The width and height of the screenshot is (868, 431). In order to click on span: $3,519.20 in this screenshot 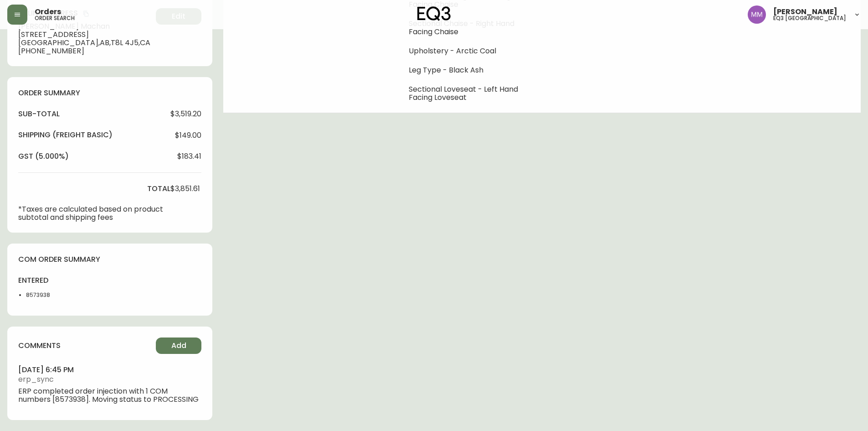, I will do `click(186, 114)`.